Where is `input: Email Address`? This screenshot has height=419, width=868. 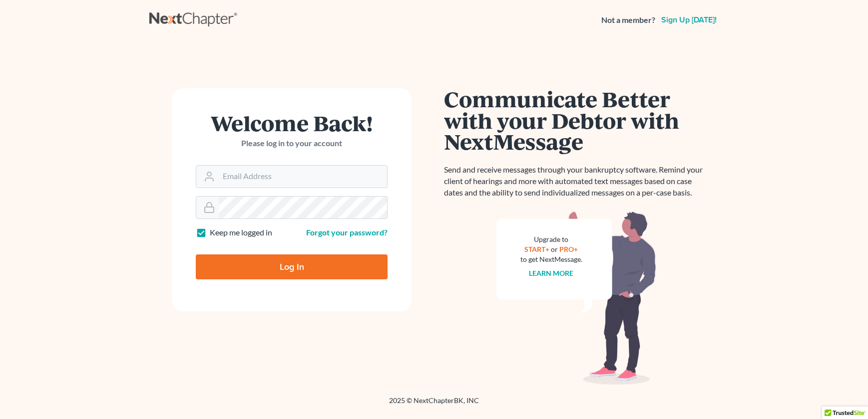
input: Email Address is located at coordinates (303, 177).